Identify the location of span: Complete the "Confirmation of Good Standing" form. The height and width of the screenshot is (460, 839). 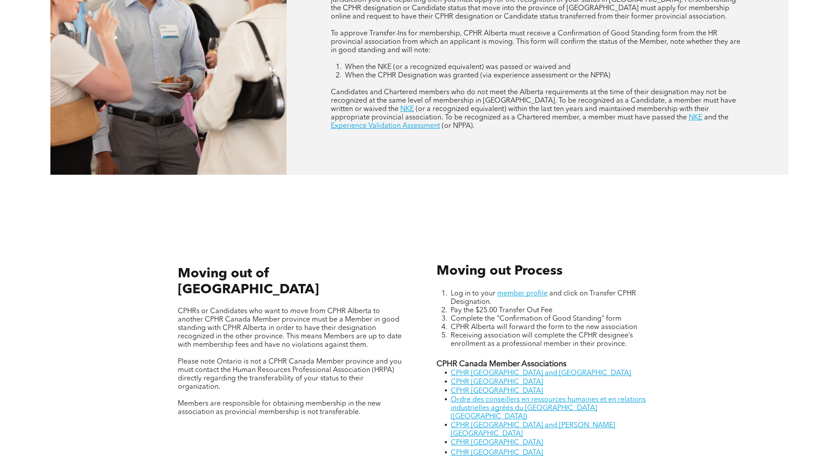
(536, 319).